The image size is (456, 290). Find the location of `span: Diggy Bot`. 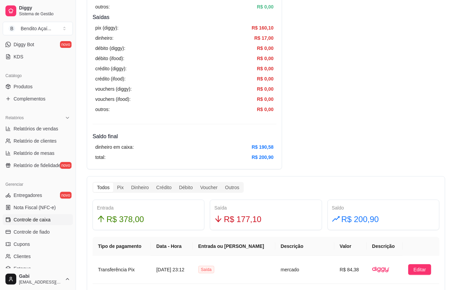

span: Diggy Bot is located at coordinates (24, 44).